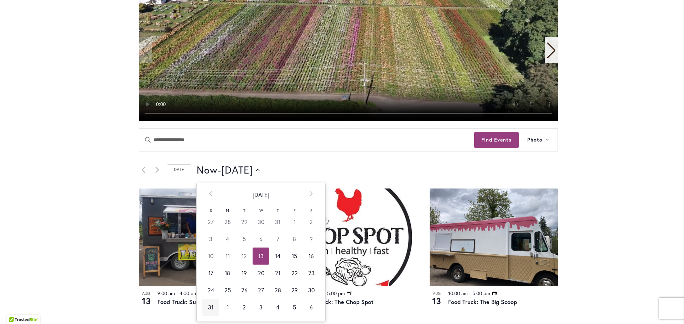  Describe the element at coordinates (307, 140) in the screenshot. I see `input: Enter Keyword. Search for events by Keyword.` at that location.